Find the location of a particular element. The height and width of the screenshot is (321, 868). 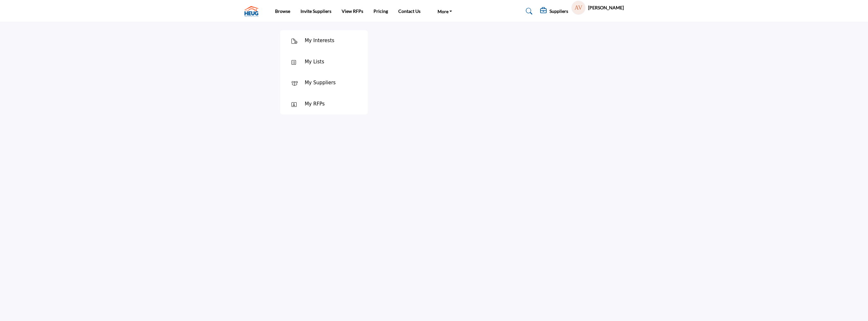

a: Browse is located at coordinates (282, 11).